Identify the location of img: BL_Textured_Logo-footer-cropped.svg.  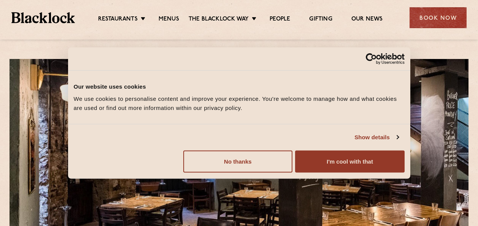
(43, 17).